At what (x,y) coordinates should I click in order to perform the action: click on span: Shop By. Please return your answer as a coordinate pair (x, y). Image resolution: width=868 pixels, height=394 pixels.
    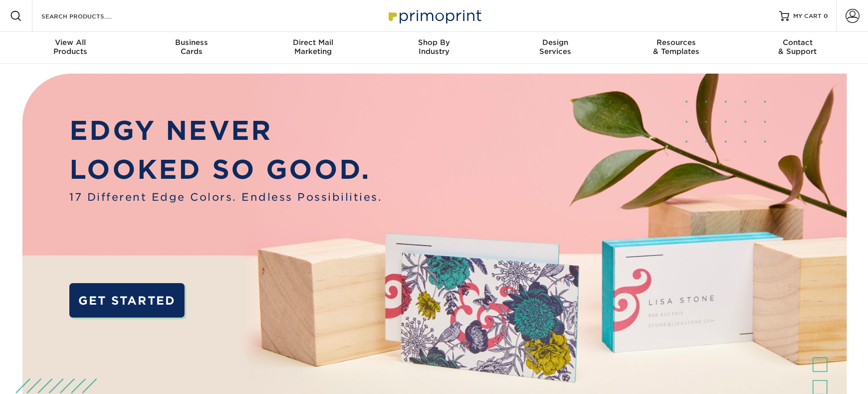
    Looking at the image, I should click on (434, 42).